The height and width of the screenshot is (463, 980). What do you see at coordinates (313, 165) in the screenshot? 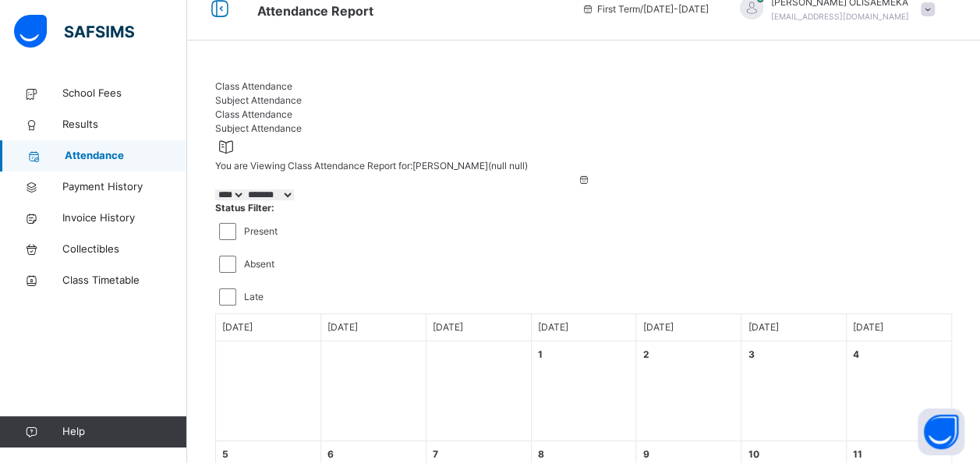
I see `span: You are Viewing Class Attendance Report for:` at bounding box center [313, 165].